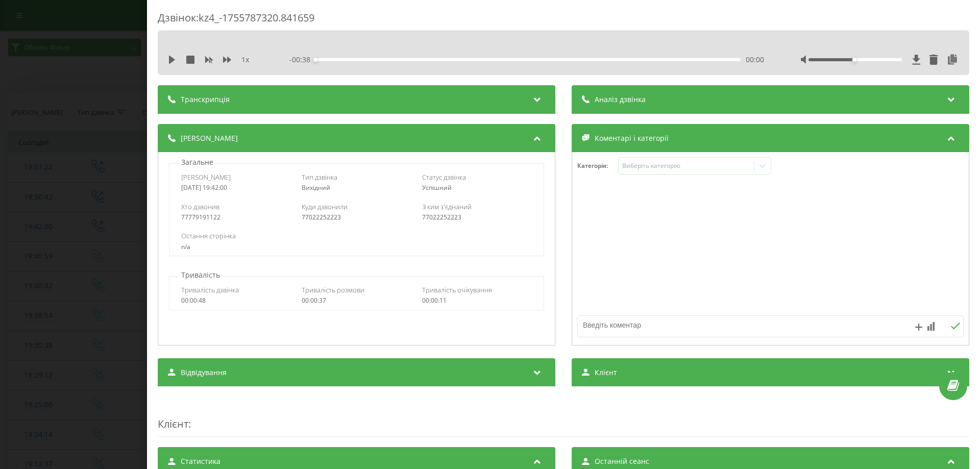  What do you see at coordinates (477, 300) in the screenshot?
I see `div: 00:00:11` at bounding box center [477, 300].